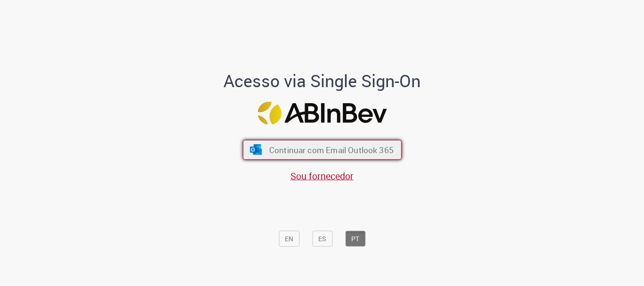 The width and height of the screenshot is (644, 286). I want to click on img: Logo ABInBev, so click(322, 113).